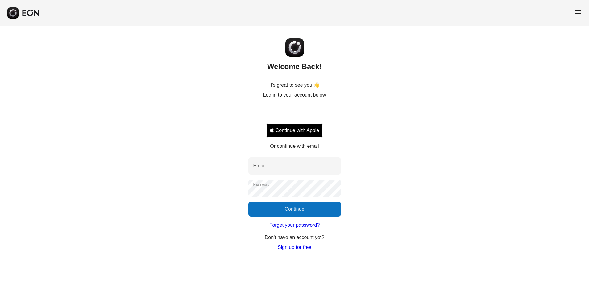  I want to click on label: Password, so click(261, 184).